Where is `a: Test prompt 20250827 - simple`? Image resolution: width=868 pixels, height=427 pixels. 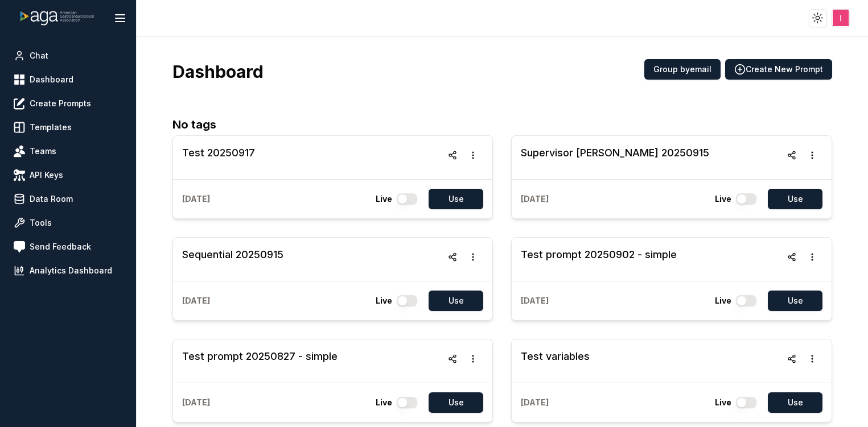
a: Test prompt 20250827 - simple is located at coordinates (259, 361).